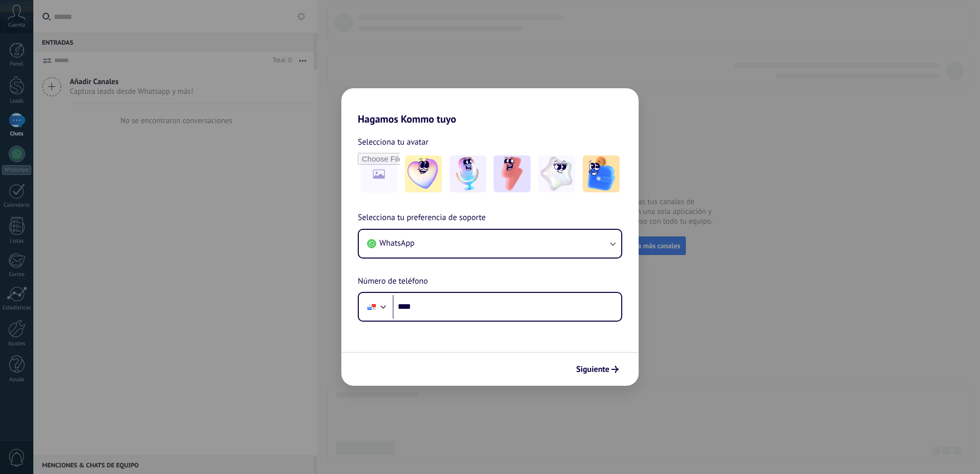 This screenshot has height=474, width=980. Describe the element at coordinates (424, 174) in the screenshot. I see `img: -1.jpeg` at that location.